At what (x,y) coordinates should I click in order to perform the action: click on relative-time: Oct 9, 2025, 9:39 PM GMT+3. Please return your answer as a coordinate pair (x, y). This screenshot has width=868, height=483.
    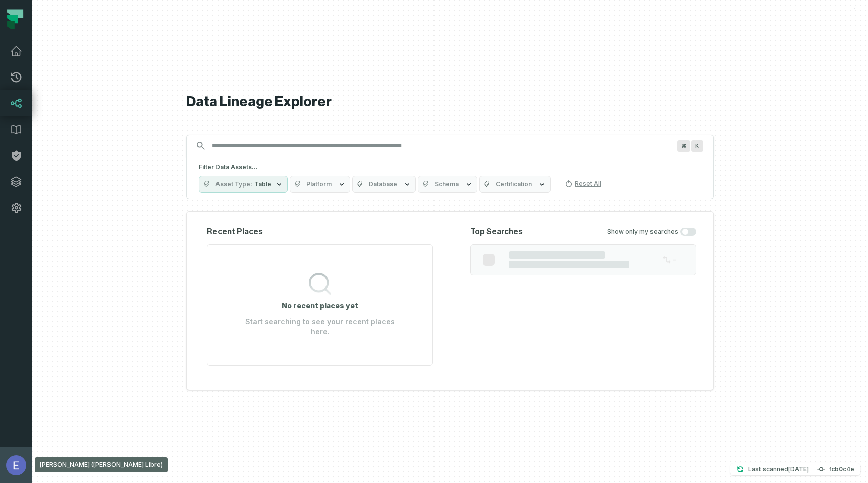
    Looking at the image, I should click on (798, 469).